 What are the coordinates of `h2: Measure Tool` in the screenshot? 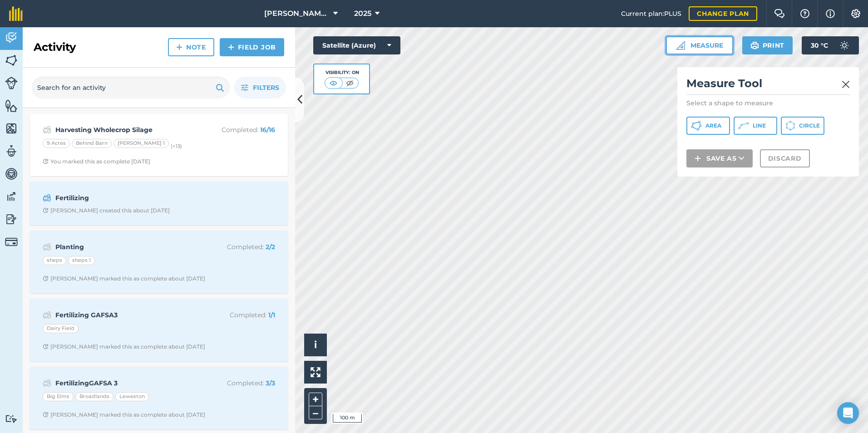 It's located at (768, 85).